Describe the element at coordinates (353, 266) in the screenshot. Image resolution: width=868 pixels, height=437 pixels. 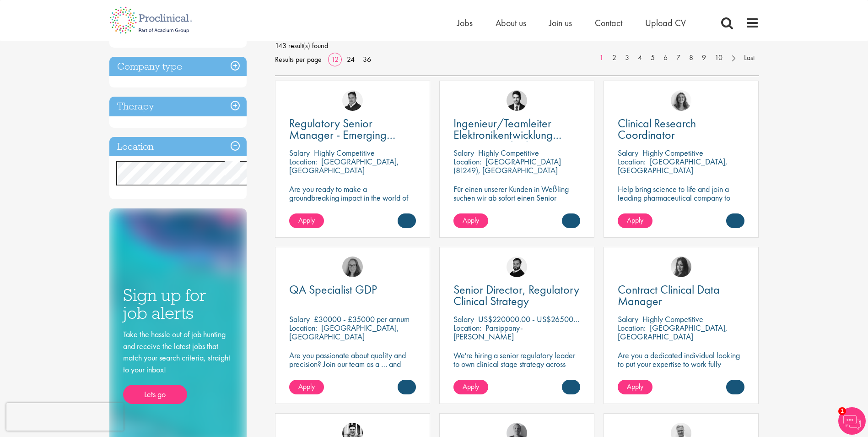
I see `img: Ingrid Aymes` at that location.